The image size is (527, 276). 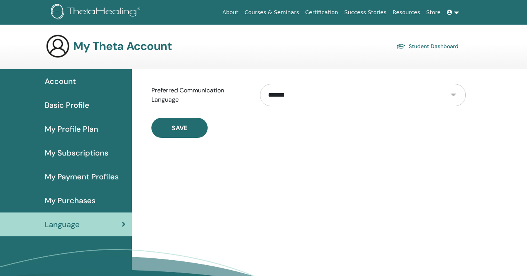 I want to click on span: Basic Profile, so click(x=67, y=105).